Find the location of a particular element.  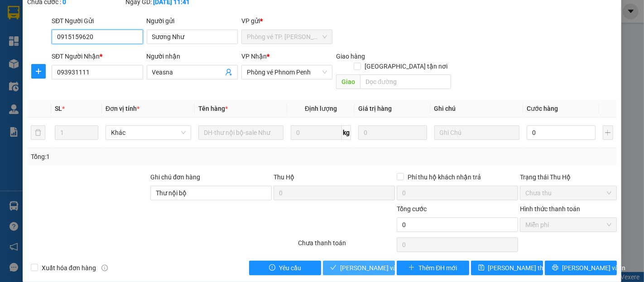

label: Hình thức thanh toán is located at coordinates (550, 209).